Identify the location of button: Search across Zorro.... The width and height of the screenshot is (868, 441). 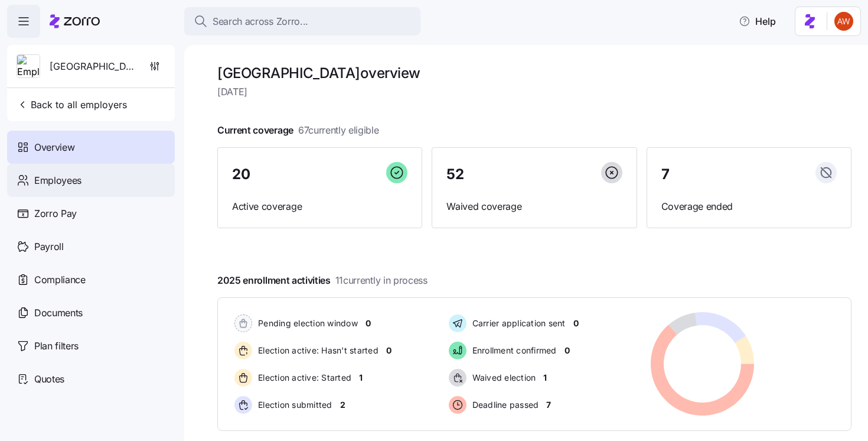
(302, 22).